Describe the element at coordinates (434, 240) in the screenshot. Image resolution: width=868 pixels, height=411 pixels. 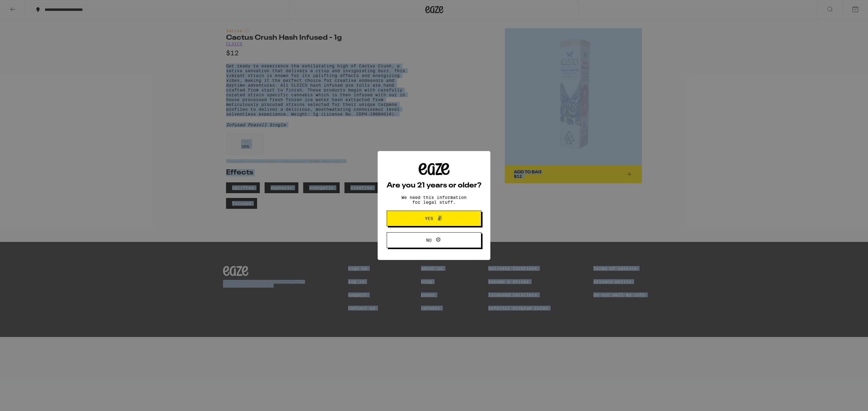
I see `button: No` at that location.